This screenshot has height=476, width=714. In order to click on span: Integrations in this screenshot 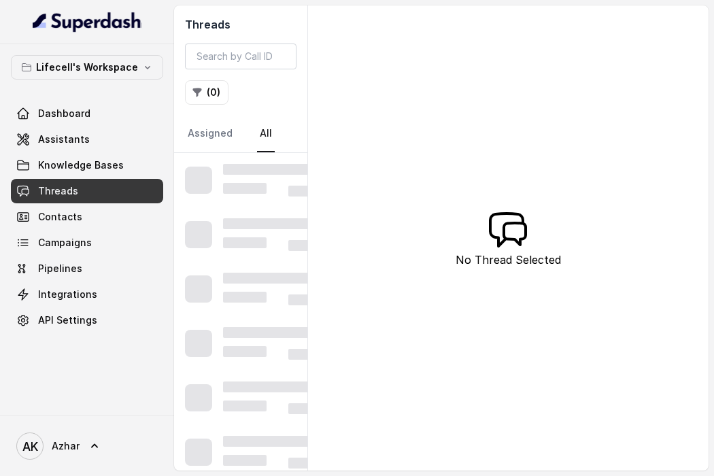, I will do `click(67, 294)`.